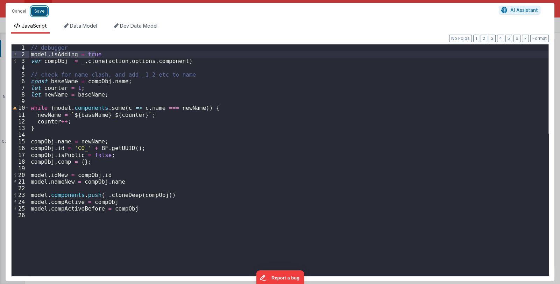 Image resolution: width=560 pixels, height=284 pixels. I want to click on div: 10, so click(20, 108).